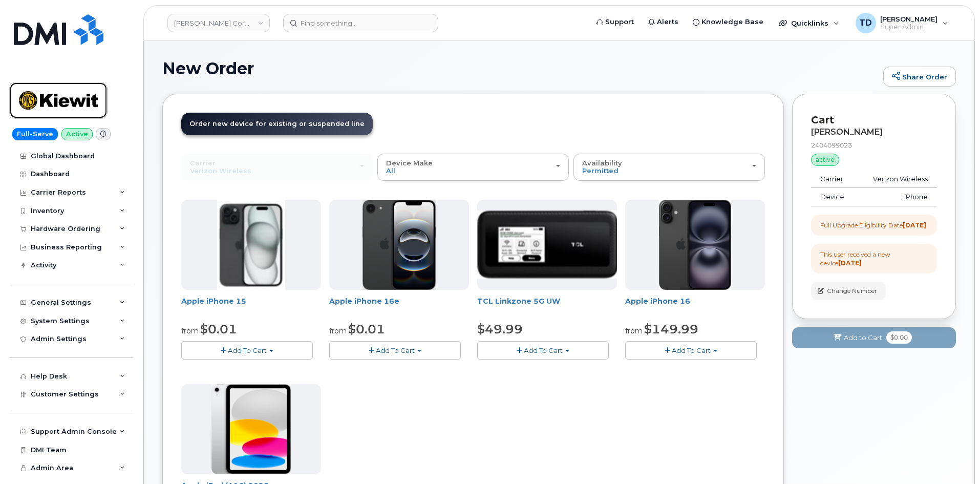 This screenshot has height=484, width=980. I want to click on h1: New Order, so click(520, 68).